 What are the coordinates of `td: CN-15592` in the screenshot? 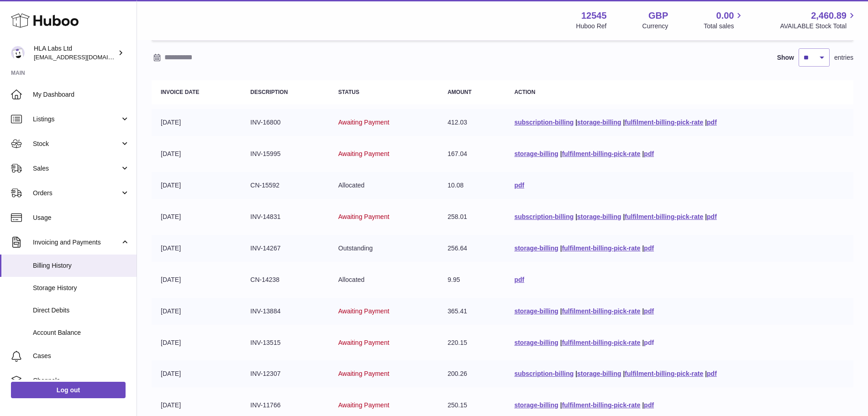 It's located at (285, 185).